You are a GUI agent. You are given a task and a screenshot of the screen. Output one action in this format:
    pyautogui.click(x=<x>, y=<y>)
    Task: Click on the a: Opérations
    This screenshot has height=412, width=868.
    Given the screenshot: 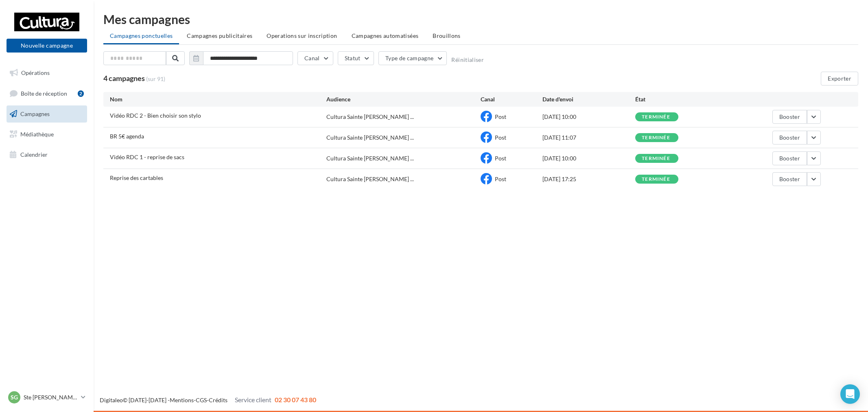 What is the action you would take?
    pyautogui.click(x=47, y=73)
    